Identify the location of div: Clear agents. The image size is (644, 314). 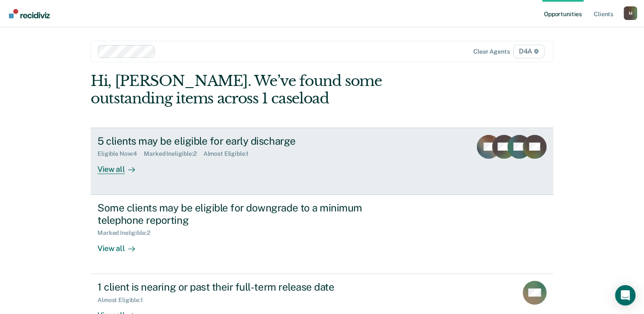
(491, 52).